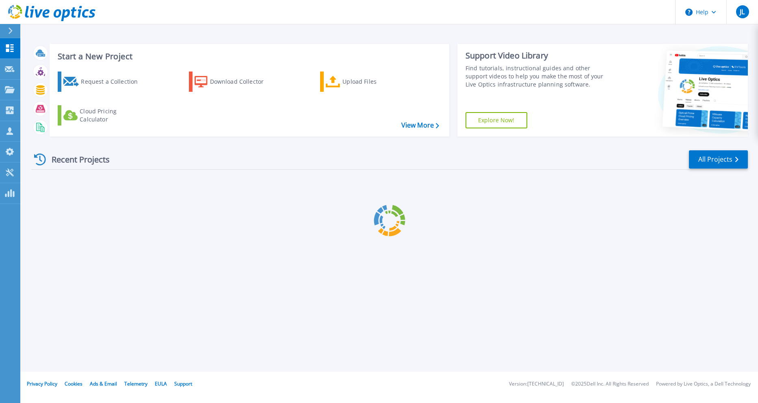  Describe the element at coordinates (161, 383) in the screenshot. I see `a: EULA` at that location.